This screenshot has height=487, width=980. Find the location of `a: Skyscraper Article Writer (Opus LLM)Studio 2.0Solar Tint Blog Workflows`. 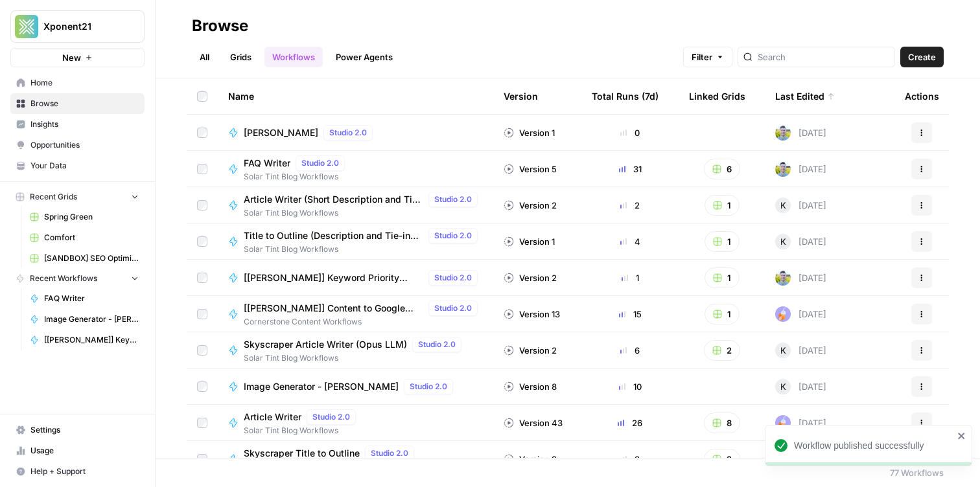

a: Skyscraper Article Writer (Opus LLM)Studio 2.0Solar Tint Blog Workflows is located at coordinates (355, 350).